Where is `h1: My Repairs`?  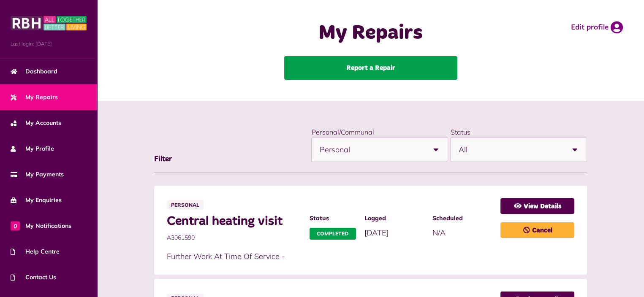
h1: My Repairs is located at coordinates (371, 33).